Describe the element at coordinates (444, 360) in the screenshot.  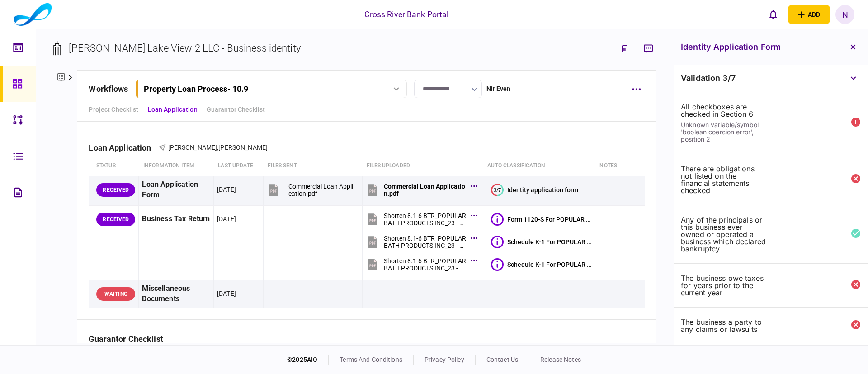
I see `a: privacy policy` at that location.